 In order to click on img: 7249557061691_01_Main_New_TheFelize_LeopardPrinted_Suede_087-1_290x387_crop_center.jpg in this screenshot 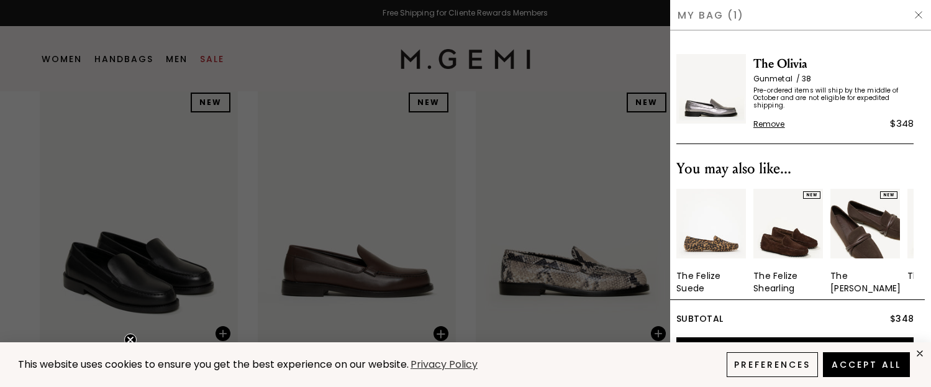, I will do `click(711, 224)`.